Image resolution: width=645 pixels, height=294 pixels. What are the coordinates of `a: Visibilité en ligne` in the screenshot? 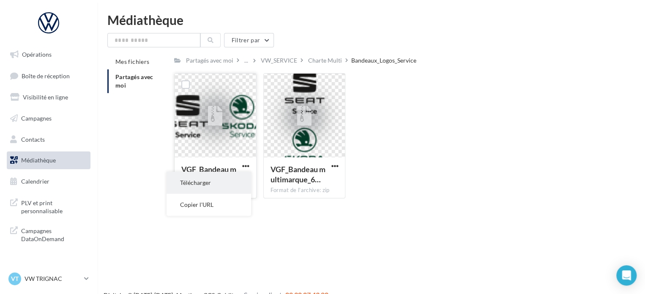 It's located at (49, 97).